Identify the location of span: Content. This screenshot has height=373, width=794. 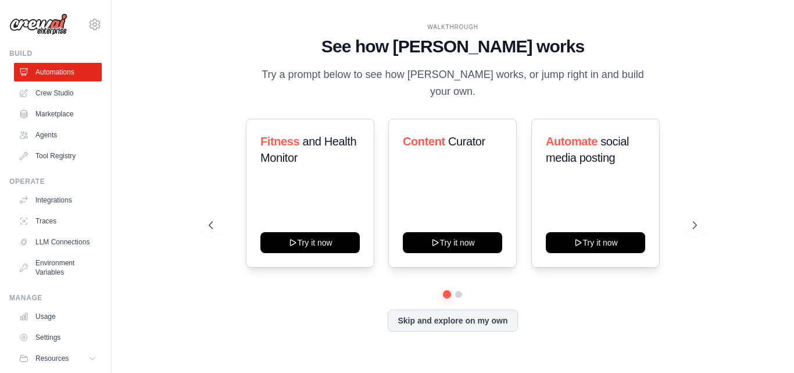
(424, 141).